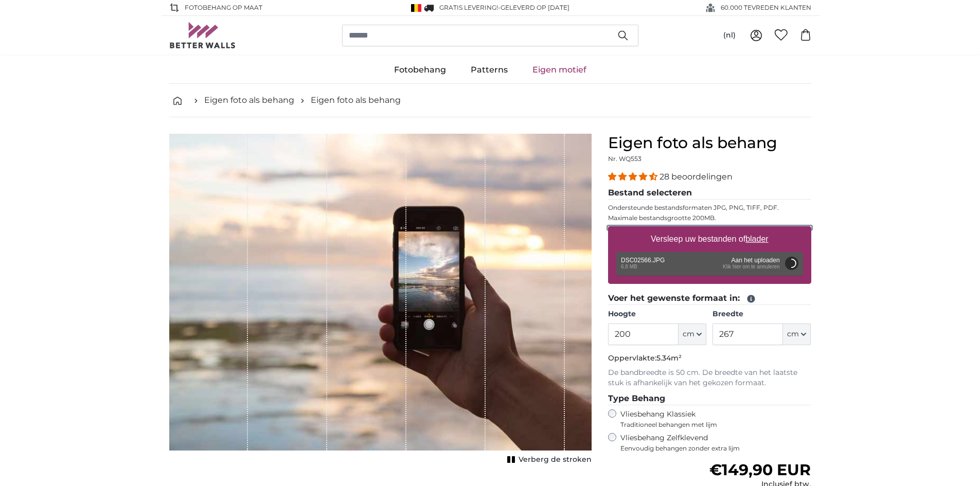  What do you see at coordinates (715, 449) in the screenshot?
I see `span: Eenvoudig behangen zonder extra lijm` at bounding box center [715, 449].